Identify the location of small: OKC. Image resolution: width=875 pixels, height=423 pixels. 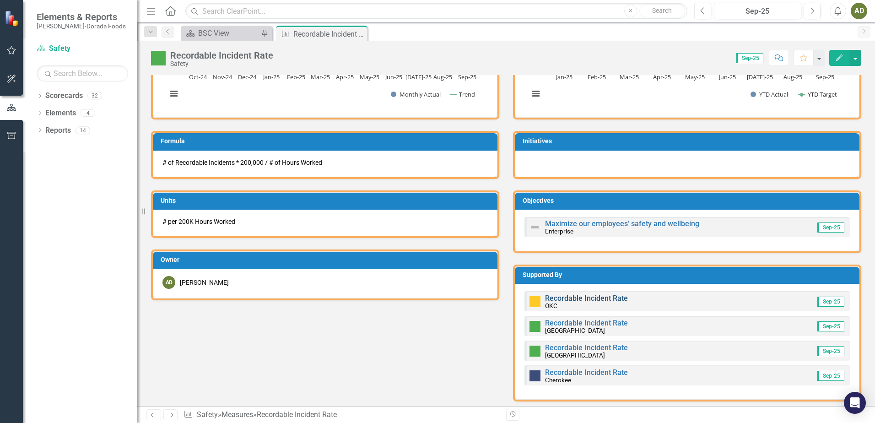
(551, 306).